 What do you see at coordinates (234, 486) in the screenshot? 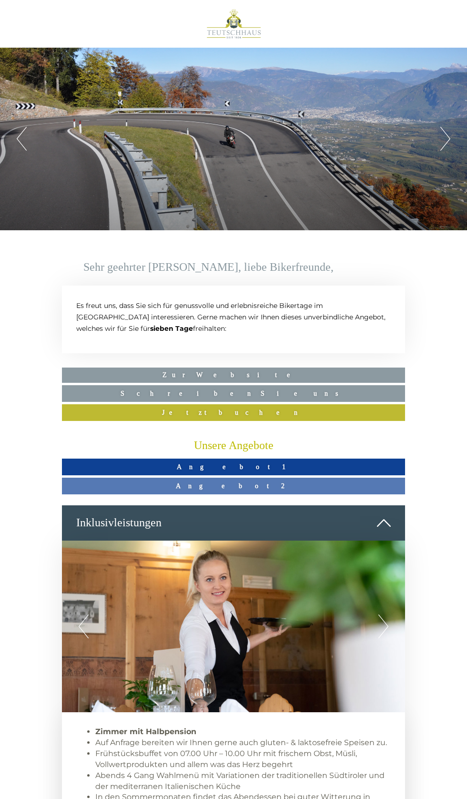
I see `span: Angebot 2` at bounding box center [234, 486].